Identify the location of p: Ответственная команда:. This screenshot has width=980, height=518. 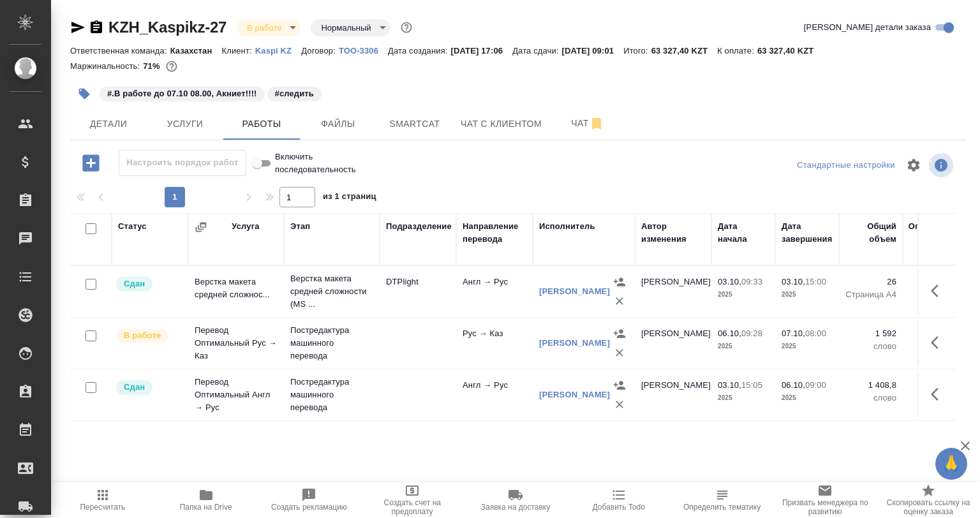
(120, 51).